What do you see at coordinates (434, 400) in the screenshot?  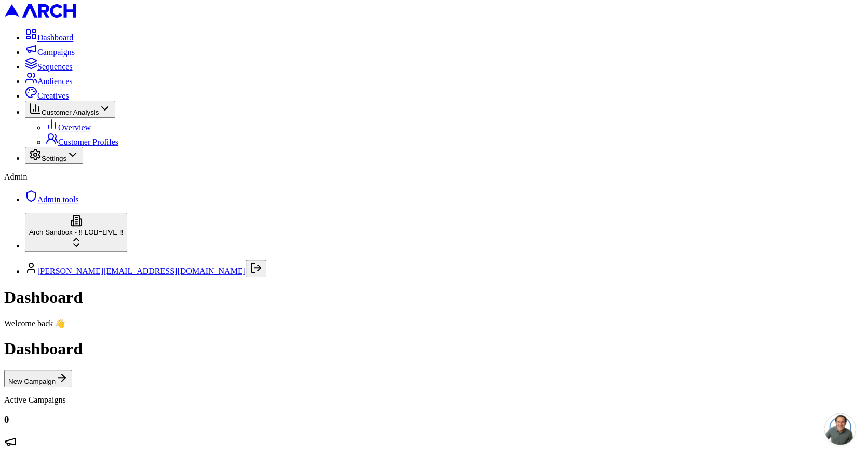 I see `p: Active Campaigns` at bounding box center [434, 400].